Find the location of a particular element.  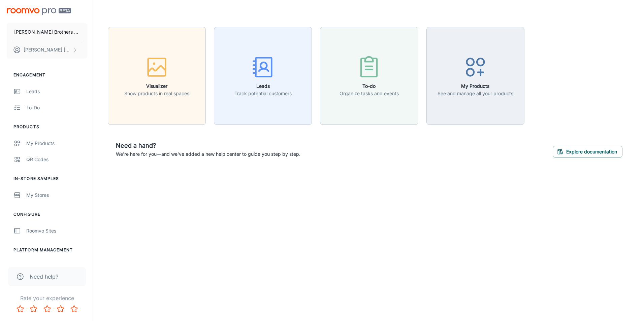

h6: Visualizer is located at coordinates (157, 87).